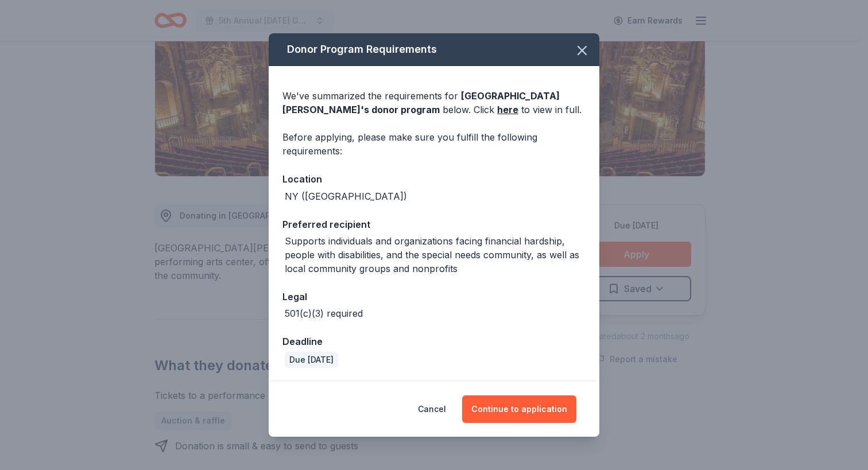 The height and width of the screenshot is (470, 868). What do you see at coordinates (434, 224) in the screenshot?
I see `div: Preferred recipient` at bounding box center [434, 224].